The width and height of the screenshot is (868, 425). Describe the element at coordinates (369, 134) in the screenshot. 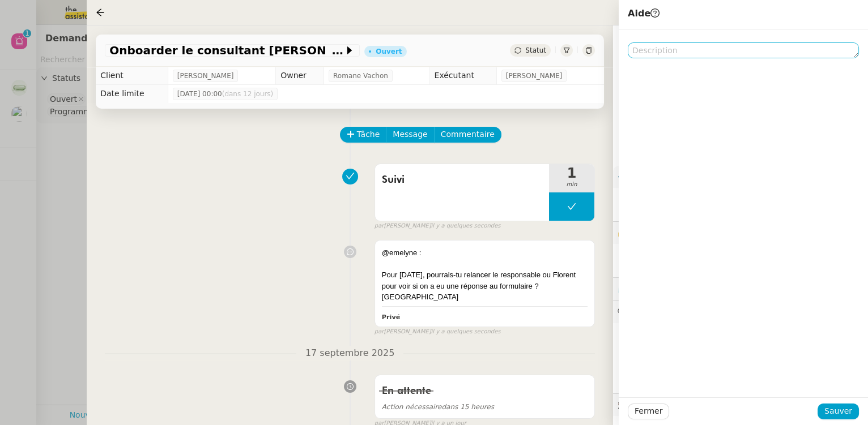

I see `span: Tâche` at that location.